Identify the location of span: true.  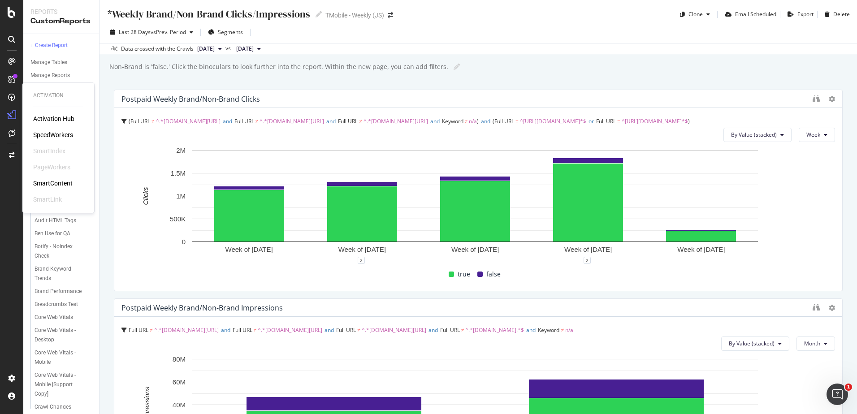
(464, 274).